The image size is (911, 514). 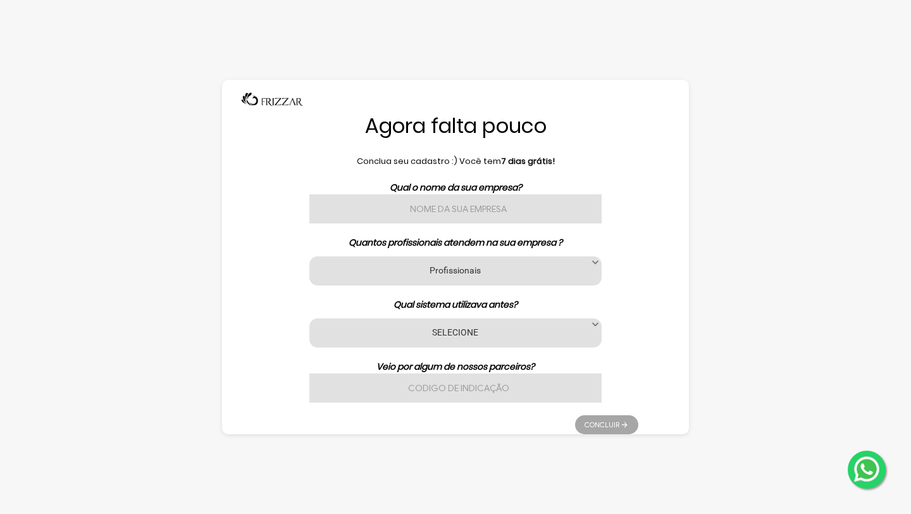 What do you see at coordinates (607, 422) in the screenshot?
I see `ul: Pagination` at bounding box center [607, 422].